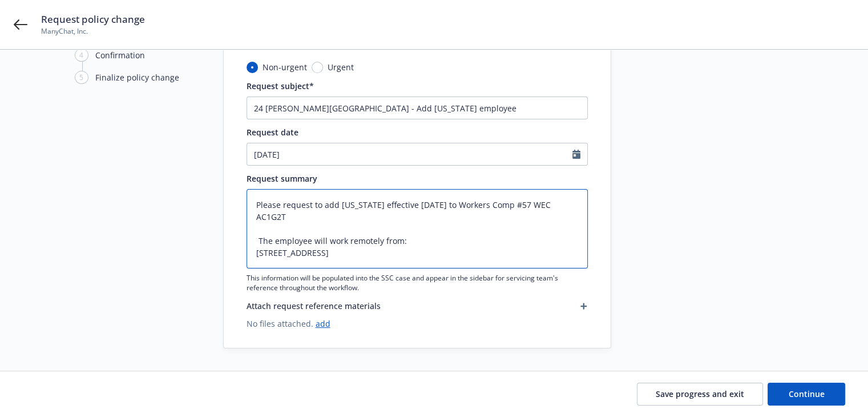 Image resolution: width=868 pixels, height=417 pixels. Describe the element at coordinates (323, 323) in the screenshot. I see `a: add` at that location.